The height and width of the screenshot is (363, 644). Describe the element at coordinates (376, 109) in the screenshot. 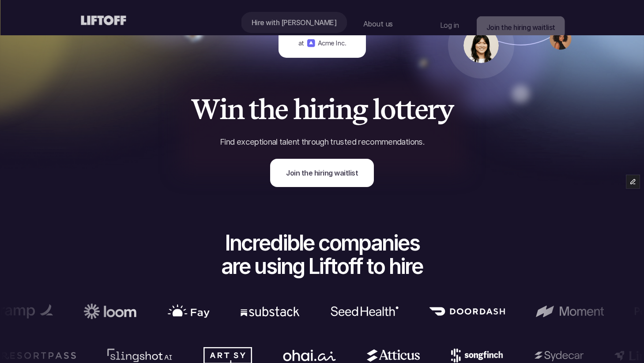

I see `span: l` at that location.